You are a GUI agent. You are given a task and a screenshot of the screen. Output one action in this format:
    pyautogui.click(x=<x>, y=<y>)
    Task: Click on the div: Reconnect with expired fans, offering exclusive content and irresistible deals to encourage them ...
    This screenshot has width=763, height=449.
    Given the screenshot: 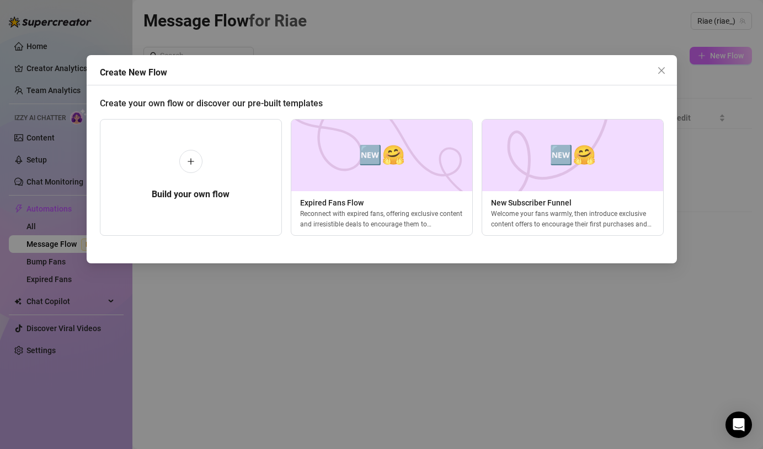 What is the action you would take?
    pyautogui.click(x=381, y=219)
    